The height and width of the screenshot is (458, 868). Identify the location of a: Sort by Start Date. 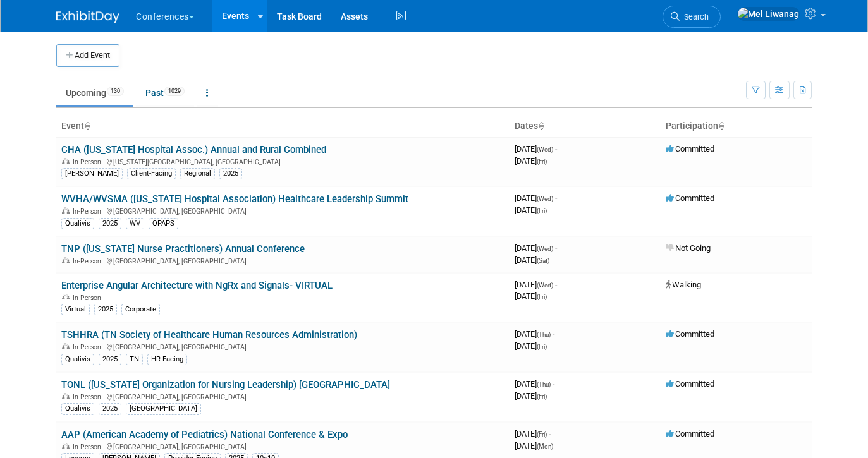
(541, 126).